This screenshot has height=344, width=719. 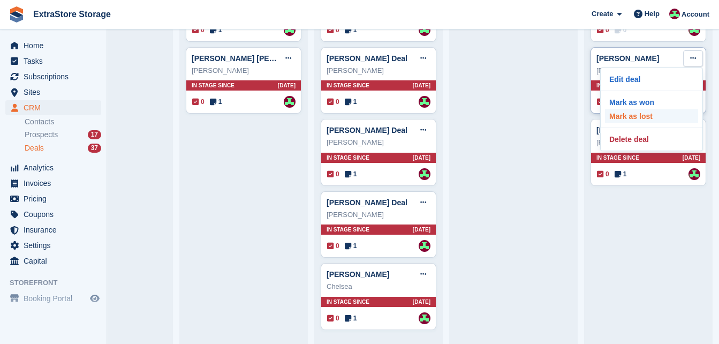 I want to click on div: 17, so click(x=94, y=134).